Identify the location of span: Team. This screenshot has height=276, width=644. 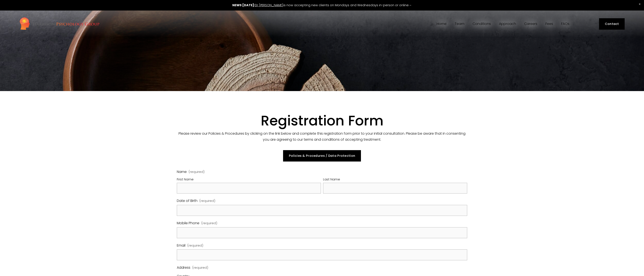
(460, 24).